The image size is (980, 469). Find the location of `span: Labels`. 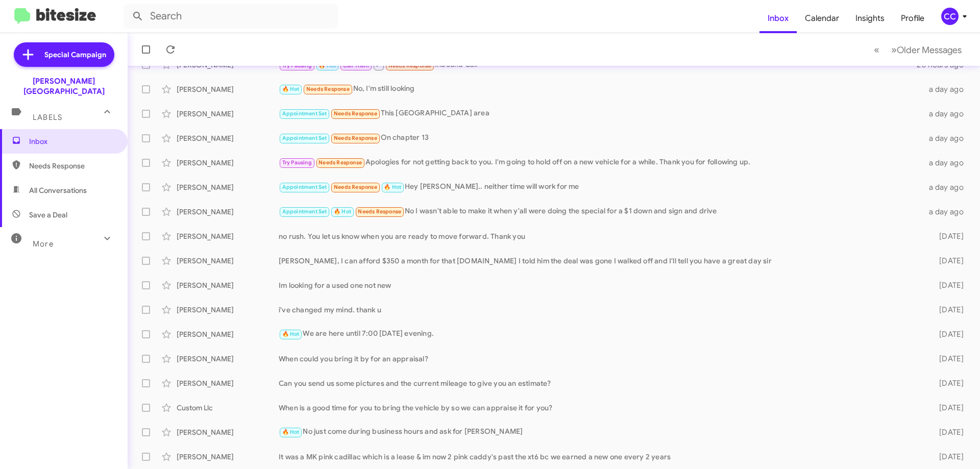

span: Labels is located at coordinates (47, 117).